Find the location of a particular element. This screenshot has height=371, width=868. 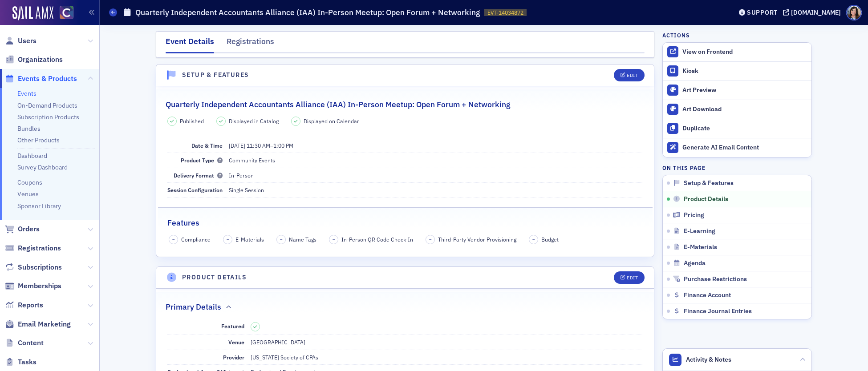

a: View on Frontend is located at coordinates (737, 52).